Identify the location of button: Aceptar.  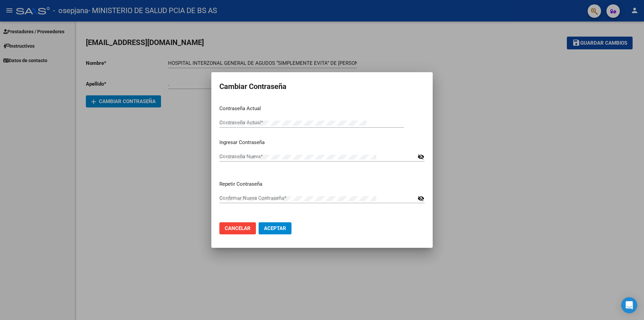
(275, 228).